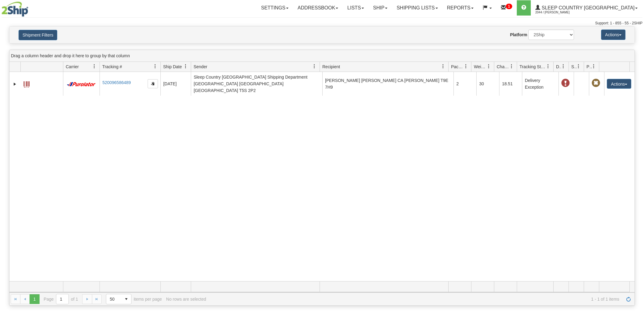 The image size is (644, 311). Describe the element at coordinates (589, 67) in the screenshot. I see `span: Pickup Status` at that location.